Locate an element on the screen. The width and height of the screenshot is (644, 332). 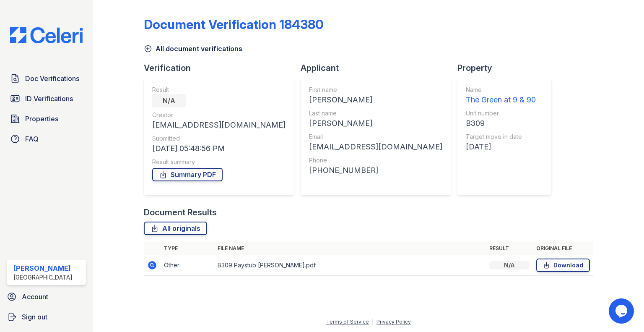
span: Doc Verifications is located at coordinates (52, 78).